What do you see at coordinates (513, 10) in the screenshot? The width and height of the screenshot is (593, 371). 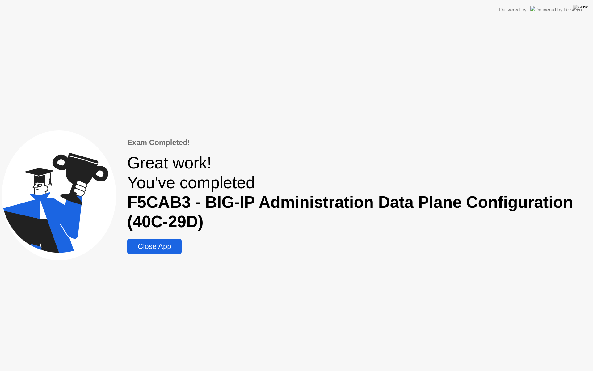 I see `div: Delivered by` at bounding box center [513, 10].